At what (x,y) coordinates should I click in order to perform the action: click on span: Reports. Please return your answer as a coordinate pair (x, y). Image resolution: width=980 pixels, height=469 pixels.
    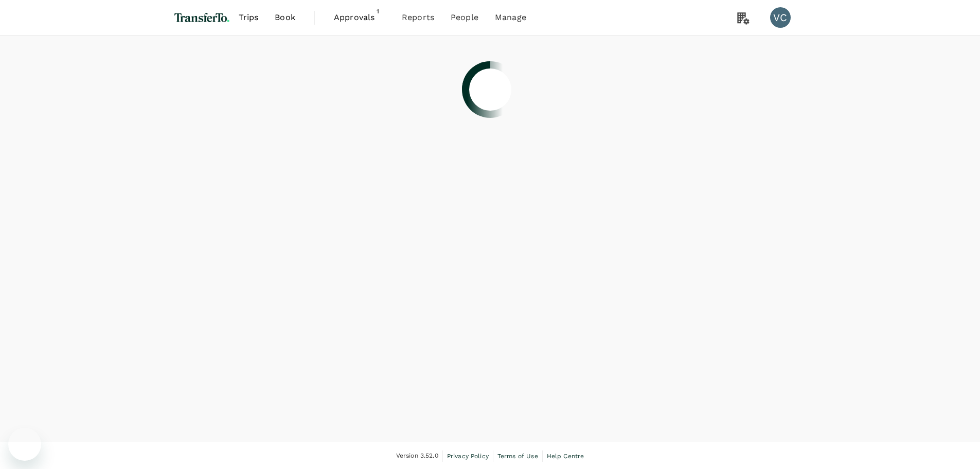
    Looking at the image, I should click on (418, 17).